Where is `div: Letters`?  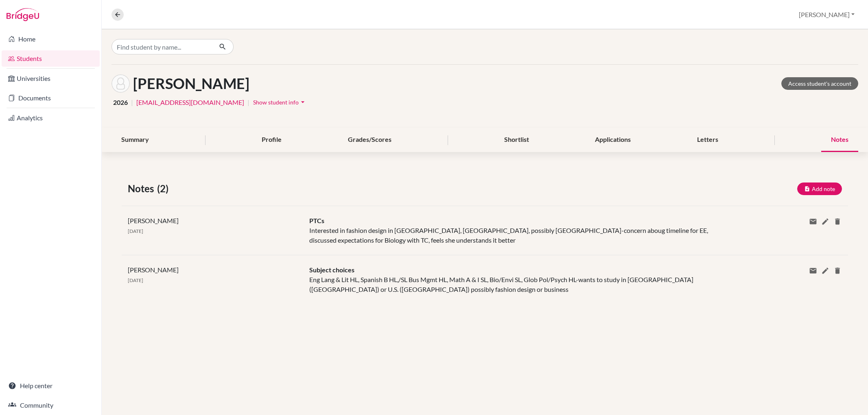 div: Letters is located at coordinates (708, 140).